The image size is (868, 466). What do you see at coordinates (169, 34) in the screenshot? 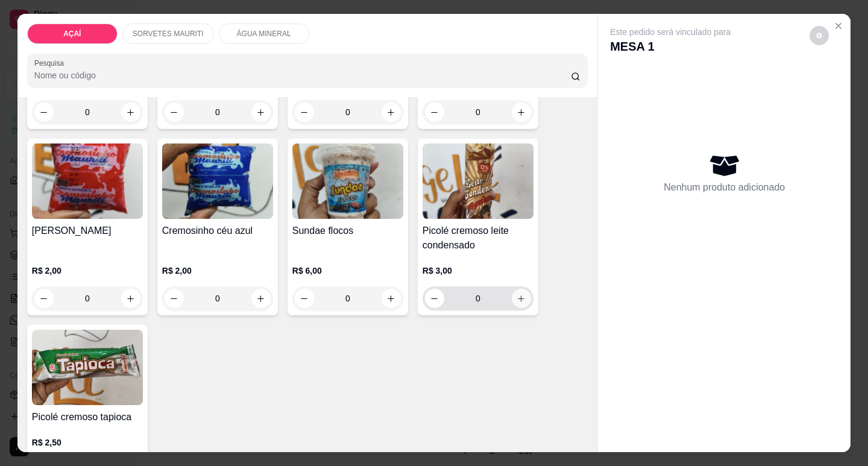
I see `p: SORVETES MAURITI` at bounding box center [169, 34].